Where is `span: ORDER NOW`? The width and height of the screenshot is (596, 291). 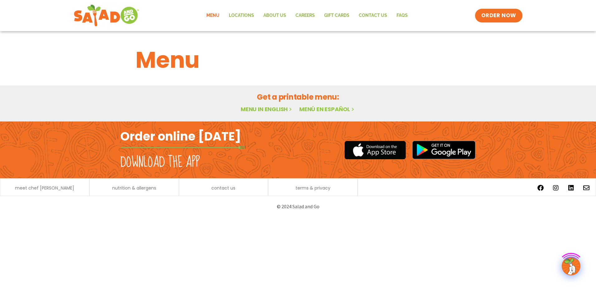 span: ORDER NOW is located at coordinates (499, 16).